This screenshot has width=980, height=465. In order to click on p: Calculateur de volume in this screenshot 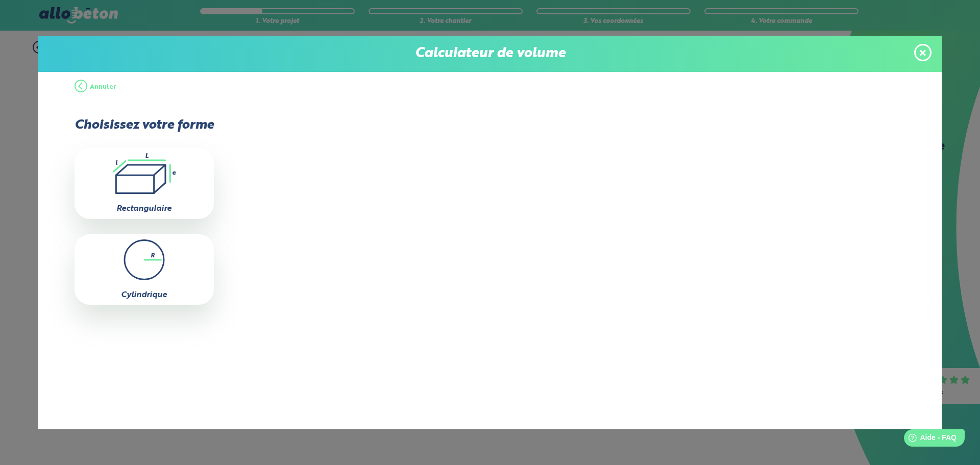, I will do `click(490, 54)`.